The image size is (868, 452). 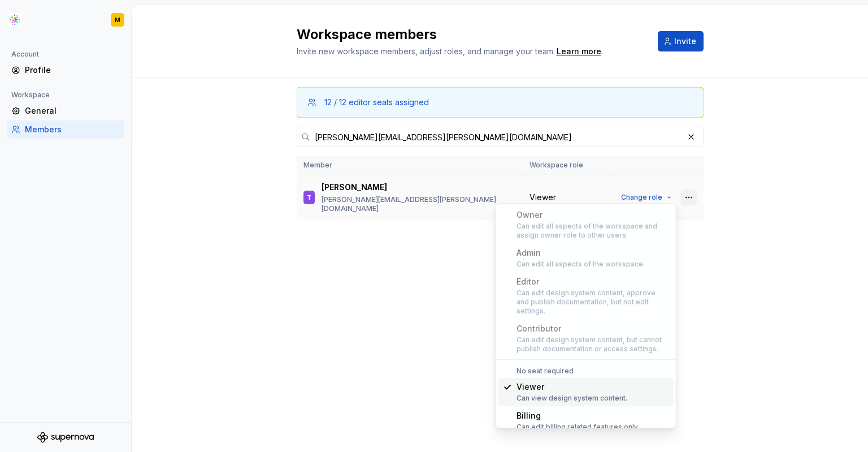 What do you see at coordinates (425, 51) in the screenshot?
I see `span: Invite new workspace members, adjust roles, and manage your team.` at bounding box center [425, 51].